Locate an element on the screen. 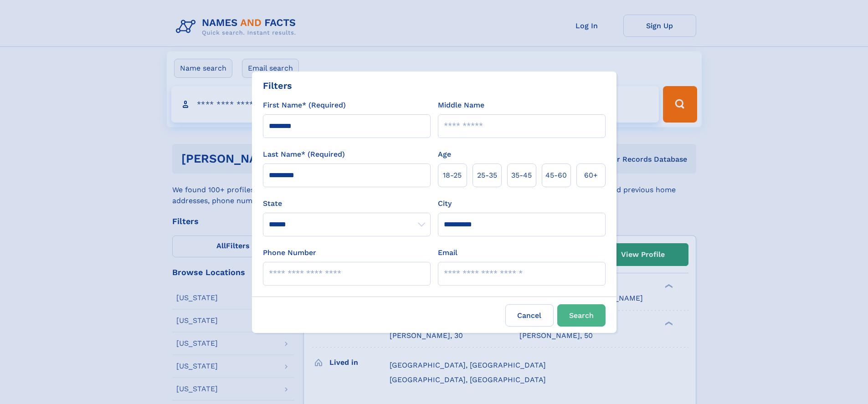 Image resolution: width=868 pixels, height=404 pixels. span: 35‑45 is located at coordinates (521, 175).